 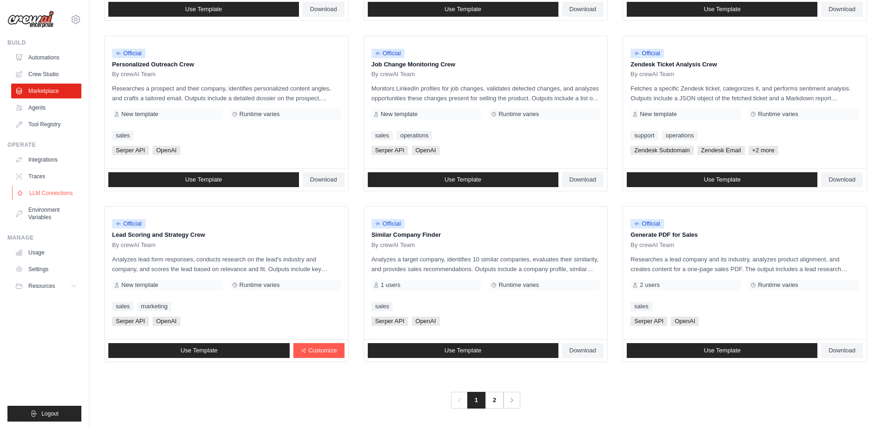 I want to click on span: Resources, so click(x=41, y=286).